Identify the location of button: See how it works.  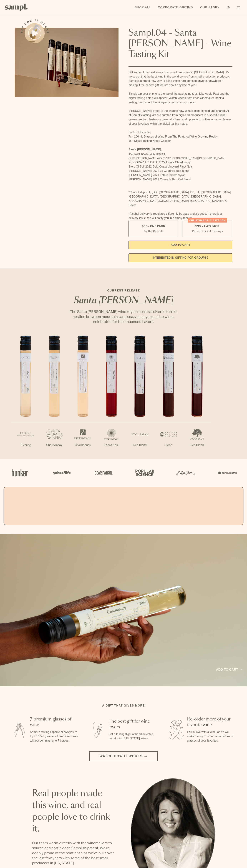
(35, 33).